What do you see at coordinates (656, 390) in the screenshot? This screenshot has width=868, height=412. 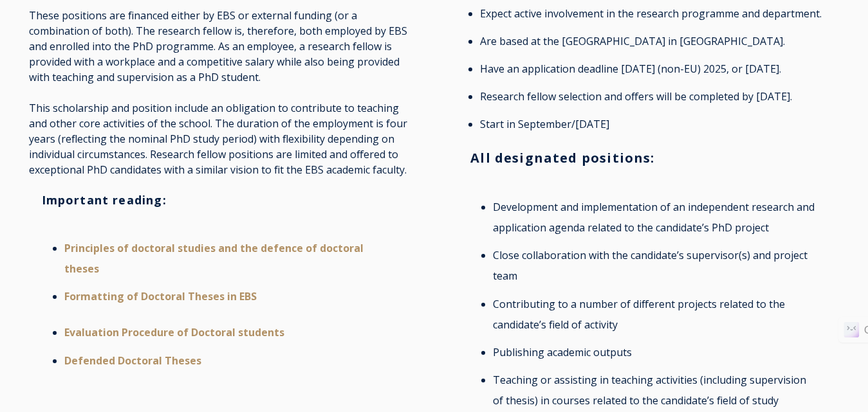 I see `li: Teaching or assisting in teaching activities (including supervision of thesis) in courses related...` at bounding box center [656, 390].